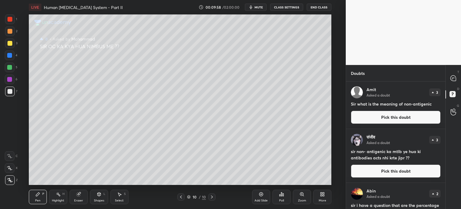 The height and width of the screenshot is (209, 461). What do you see at coordinates (11, 43) in the screenshot?
I see `div: 3` at bounding box center [11, 43].